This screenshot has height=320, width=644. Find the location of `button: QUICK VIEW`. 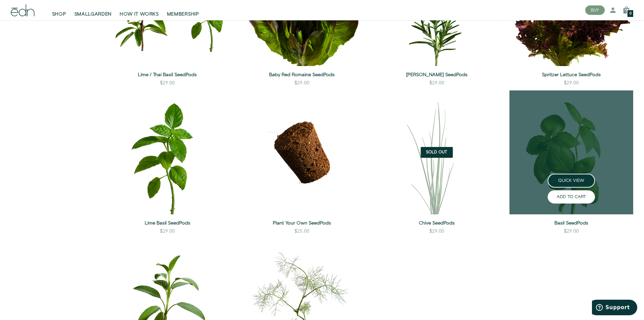

button: QUICK VIEW is located at coordinates (572, 181).